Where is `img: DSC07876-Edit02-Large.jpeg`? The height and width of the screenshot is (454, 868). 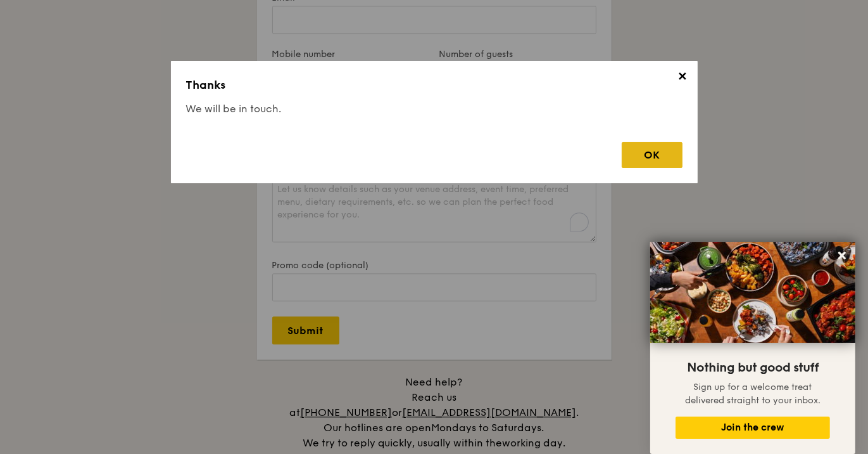
img: DSC07876-Edit02-Large.jpeg is located at coordinates (753, 292).